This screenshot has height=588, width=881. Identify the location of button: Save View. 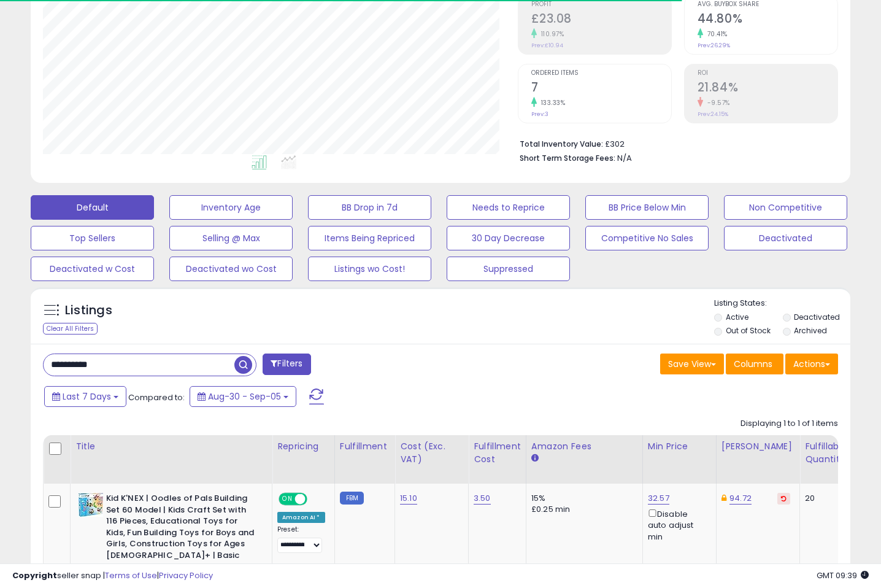
(692, 364).